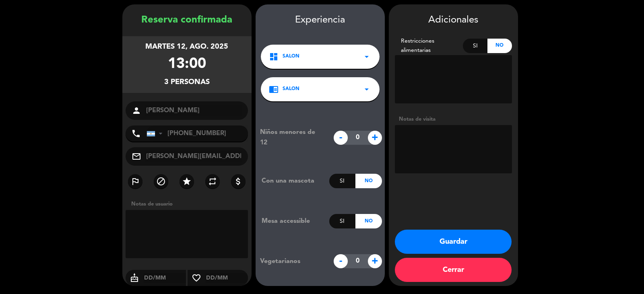 The height and width of the screenshot is (294, 644). I want to click on div: Experiencia, so click(320, 20).